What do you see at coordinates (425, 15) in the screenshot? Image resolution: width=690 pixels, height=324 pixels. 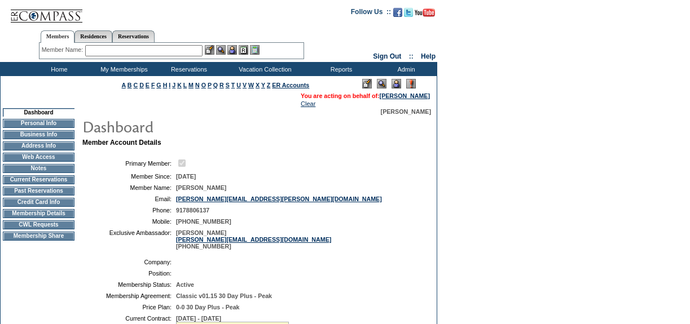 I see `a: Subscribe to our YouTube Channel` at bounding box center [425, 15].